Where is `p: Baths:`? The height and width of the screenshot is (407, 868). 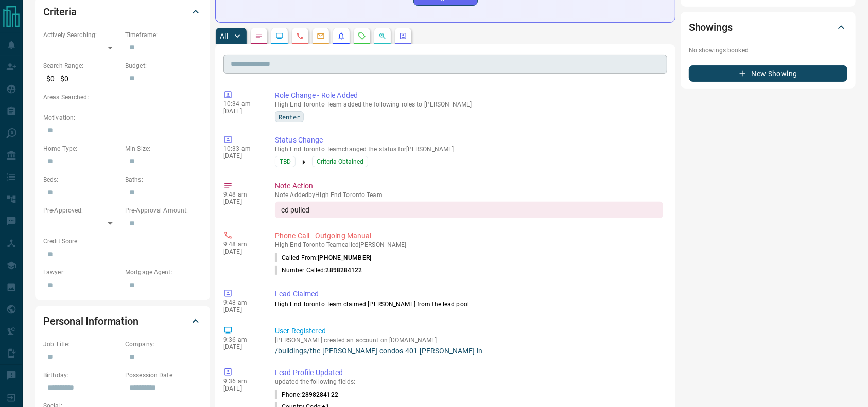
p: Baths: is located at coordinates (163, 180).